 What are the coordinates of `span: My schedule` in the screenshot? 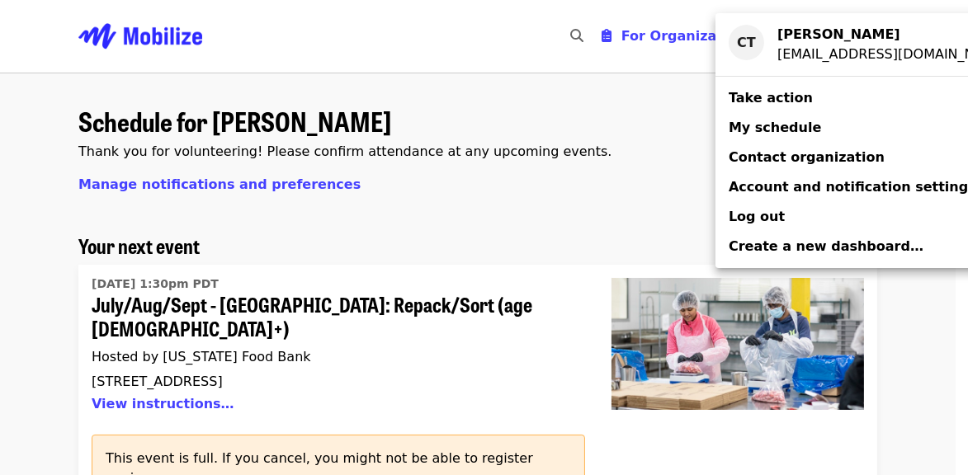 It's located at (775, 127).